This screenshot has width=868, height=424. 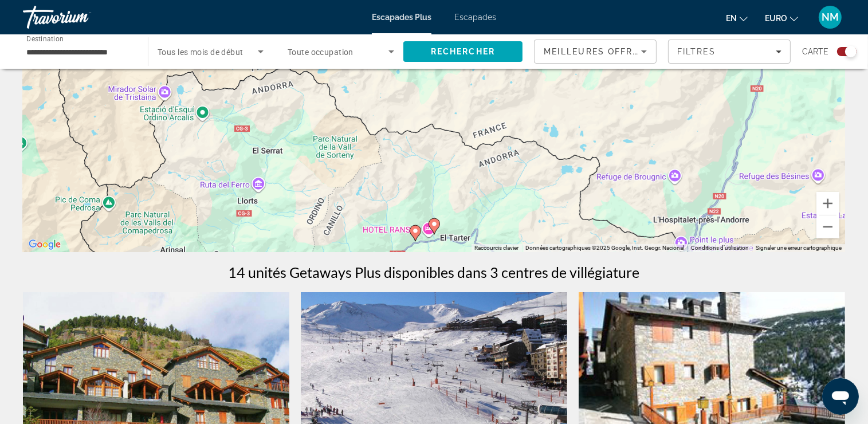 I want to click on a: Conditions d’utilisation (s’ouvre dans un nouvel onglet), so click(x=720, y=247).